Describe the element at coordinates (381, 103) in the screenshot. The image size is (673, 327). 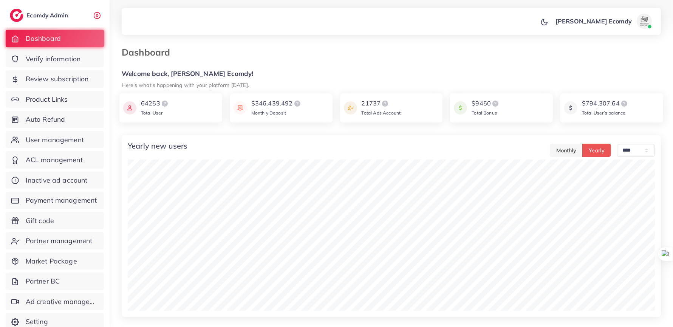
I see `div: 21737` at that location.